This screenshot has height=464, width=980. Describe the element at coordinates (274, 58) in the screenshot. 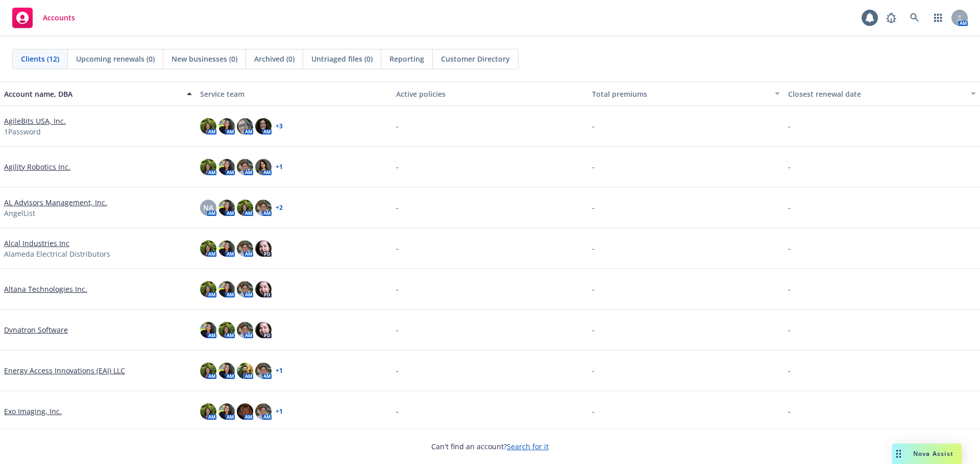

I see `span: Archived (0)` at that location.